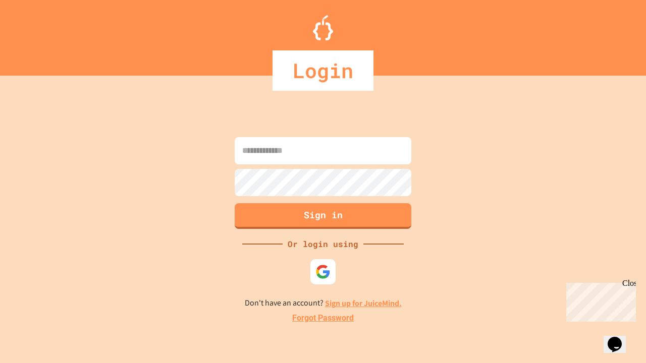 Image resolution: width=646 pixels, height=363 pixels. I want to click on a: Forgot Password, so click(323, 318).